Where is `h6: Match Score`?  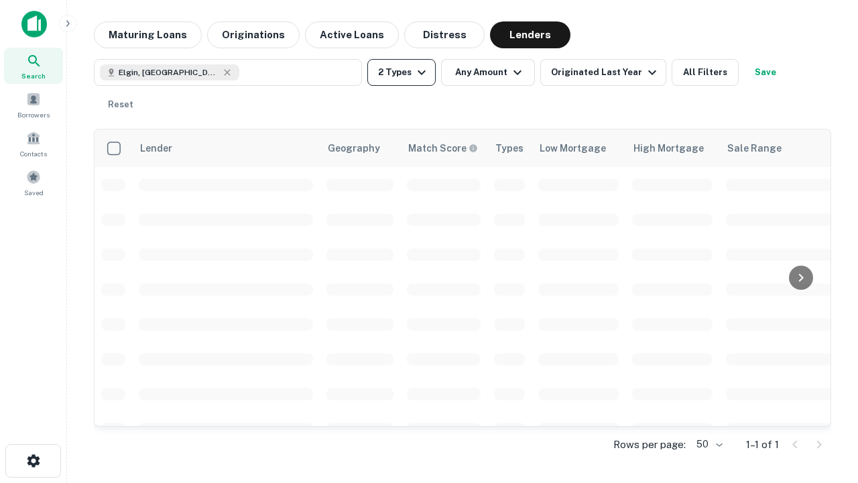
h6: Match Score is located at coordinates (442, 148).